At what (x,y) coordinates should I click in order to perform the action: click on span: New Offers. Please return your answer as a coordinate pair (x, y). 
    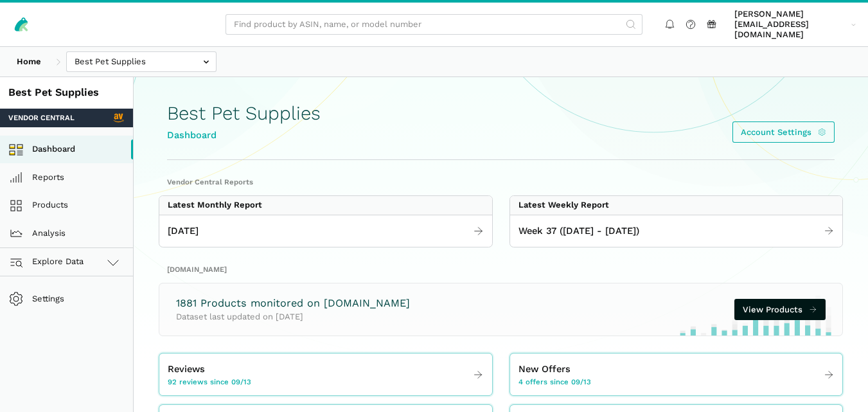
    Looking at the image, I should click on (544, 369).